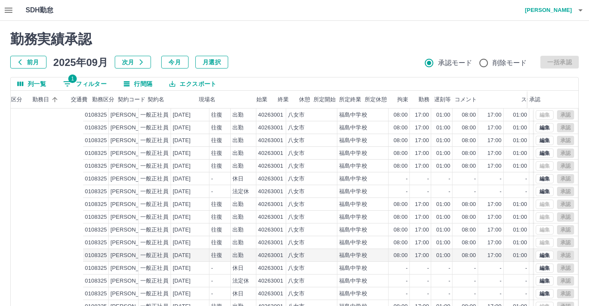  What do you see at coordinates (283, 100) in the screenshot?
I see `div: 終業` at bounding box center [283, 100].